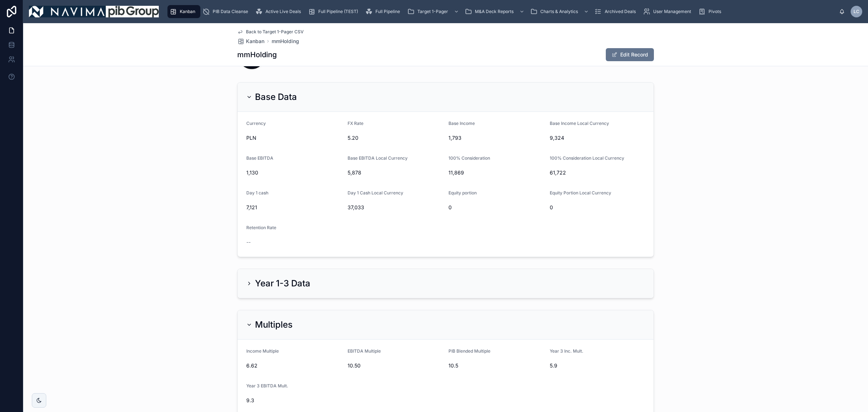  What do you see at coordinates (338, 12) in the screenshot?
I see `span: Full Pipeline (TEST)` at bounding box center [338, 12].